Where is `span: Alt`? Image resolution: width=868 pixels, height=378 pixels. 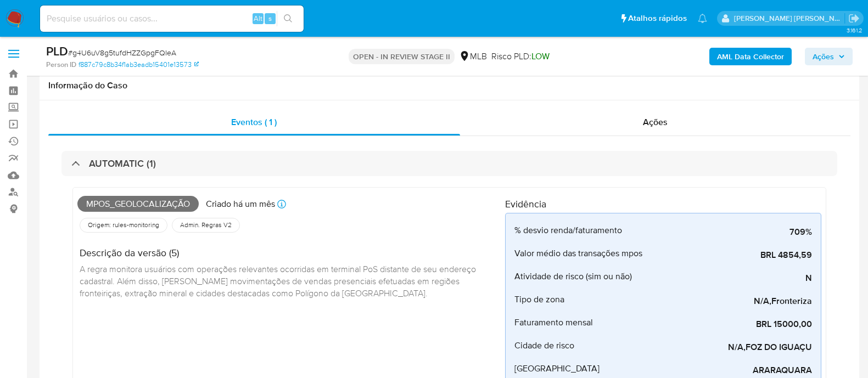
span: Alt is located at coordinates (258, 18).